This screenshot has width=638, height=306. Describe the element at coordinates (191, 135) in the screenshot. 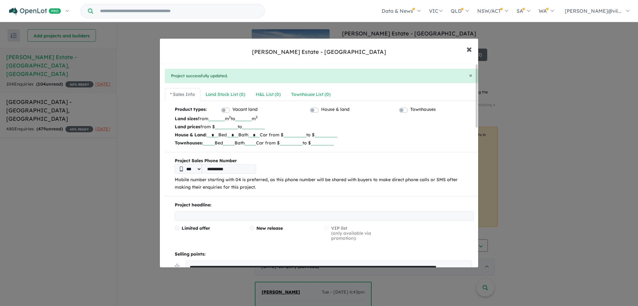

I see `b: House & Land:` at that location.